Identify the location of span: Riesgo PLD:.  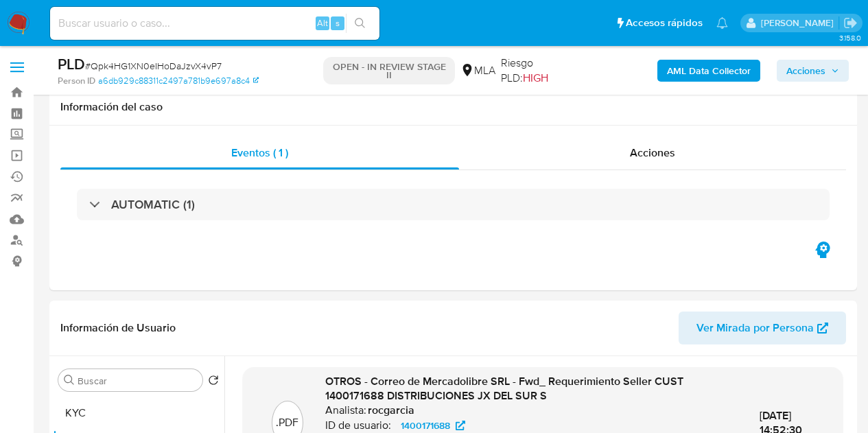
(542, 70).